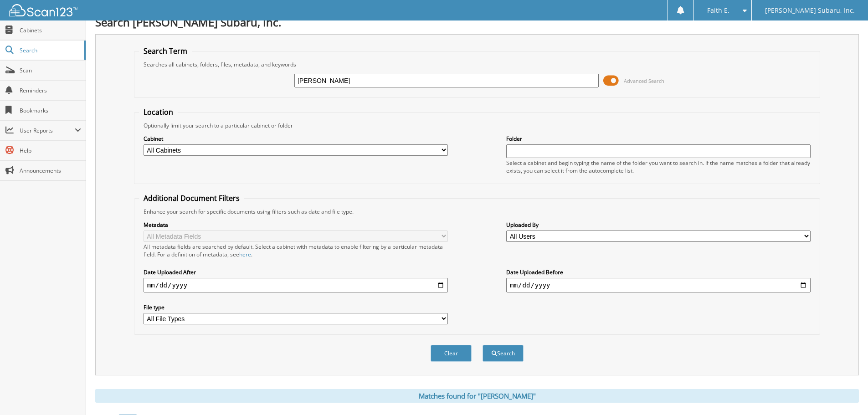  What do you see at coordinates (296, 251) in the screenshot?
I see `div: All metadata fields are searched by default. Select a cabinet with metadata to enable filtering b...` at bounding box center [296, 251].